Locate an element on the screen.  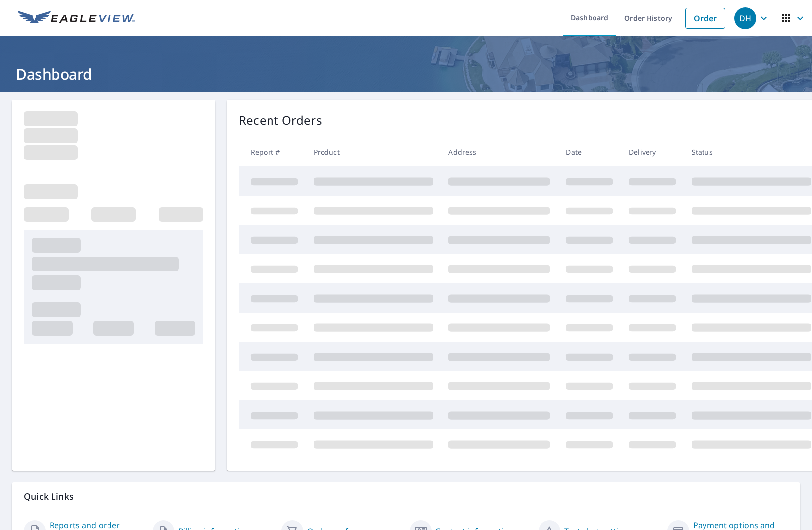
div: DH is located at coordinates (745, 18).